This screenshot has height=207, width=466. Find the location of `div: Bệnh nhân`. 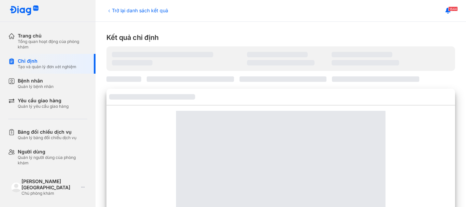

div: Bệnh nhân is located at coordinates (35, 81).